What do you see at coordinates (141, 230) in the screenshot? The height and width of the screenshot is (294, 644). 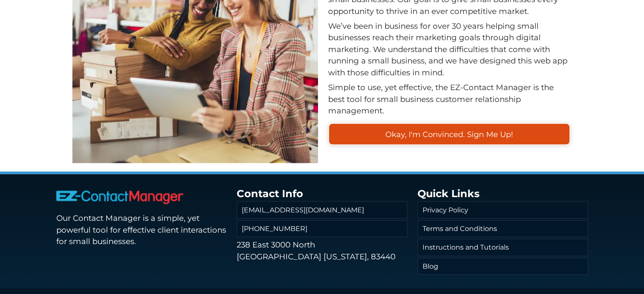 I see `p: Our Contact Manager is a simple, yet powerful tool for effective client interactions for small bu...` at bounding box center [141, 230].